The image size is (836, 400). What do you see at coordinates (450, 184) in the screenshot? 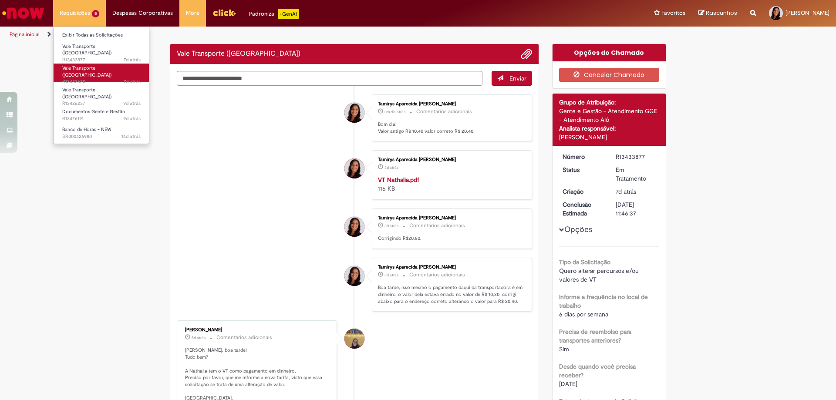
I see `div: 116 KB` at bounding box center [450, 184].